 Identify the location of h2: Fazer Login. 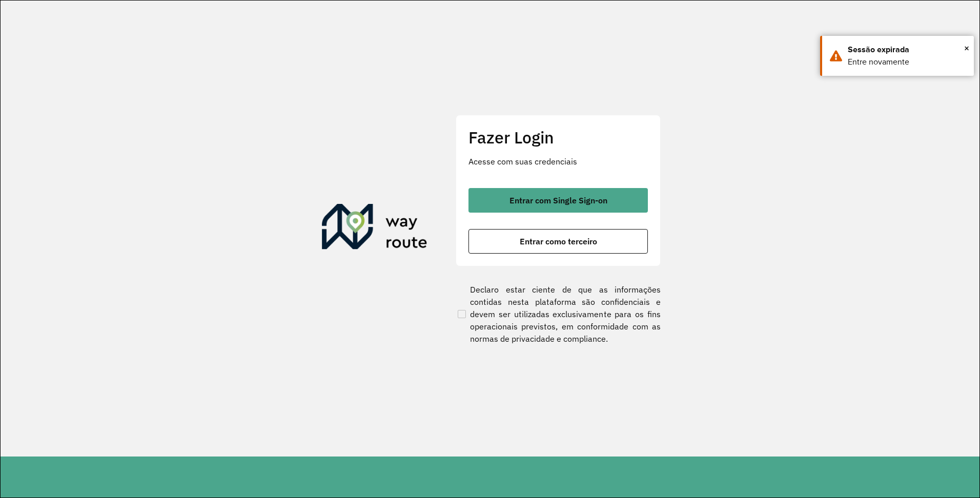
(558, 137).